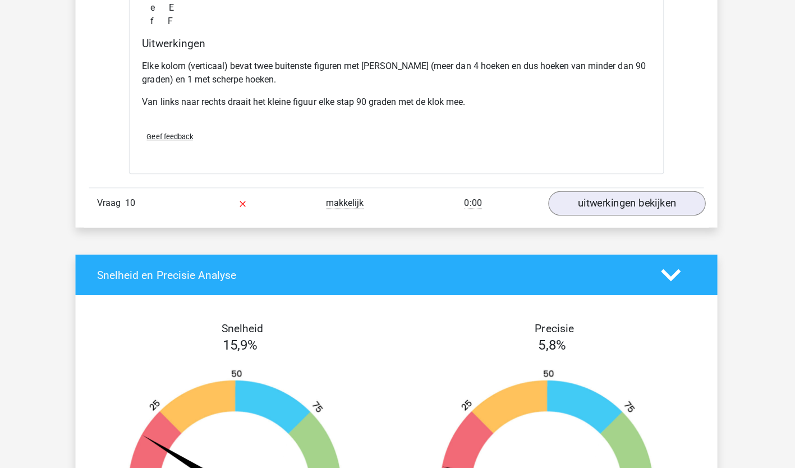 Image resolution: width=795 pixels, height=468 pixels. Describe the element at coordinates (133, 204) in the screenshot. I see `span: 10` at that location.